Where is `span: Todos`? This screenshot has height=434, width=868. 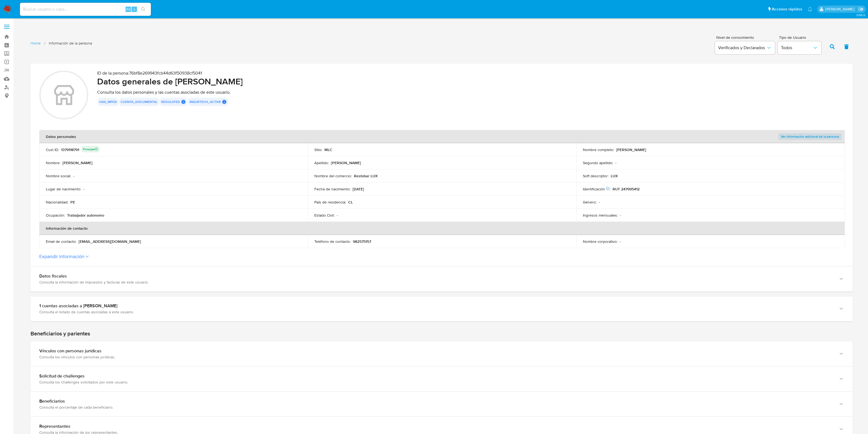
span: Todos is located at coordinates (797, 48).